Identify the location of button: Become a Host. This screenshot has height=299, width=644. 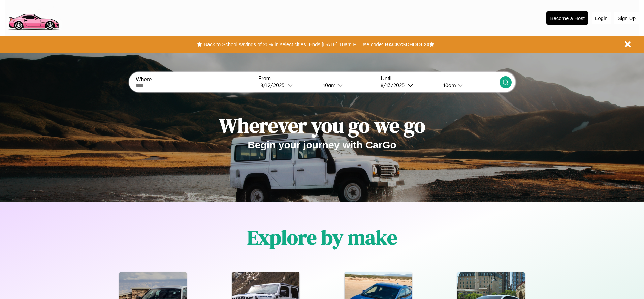
(567, 18).